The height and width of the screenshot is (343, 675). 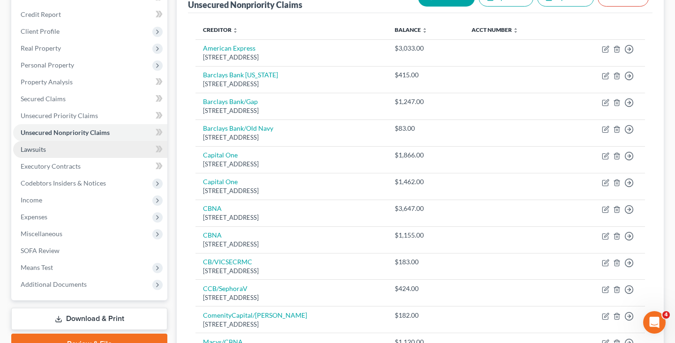 What do you see at coordinates (90, 15) in the screenshot?
I see `a: Credit Report` at bounding box center [90, 15].